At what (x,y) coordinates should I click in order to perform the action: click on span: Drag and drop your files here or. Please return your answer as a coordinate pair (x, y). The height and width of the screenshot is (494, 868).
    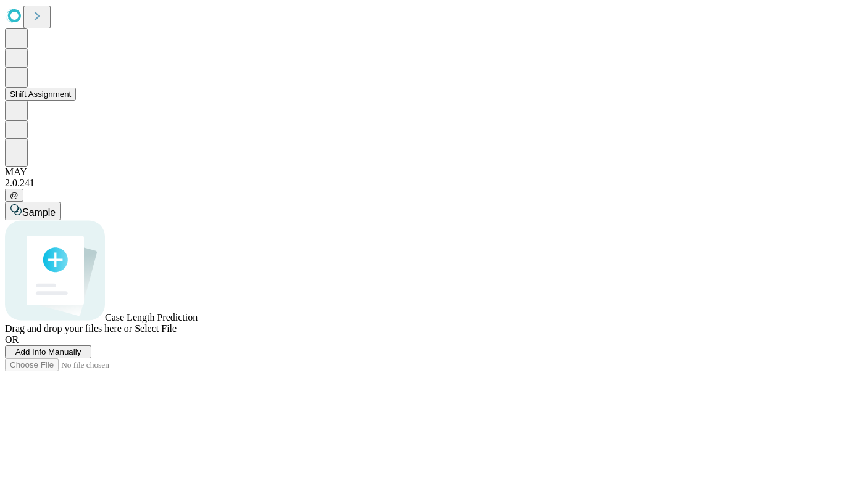
    Looking at the image, I should click on (68, 328).